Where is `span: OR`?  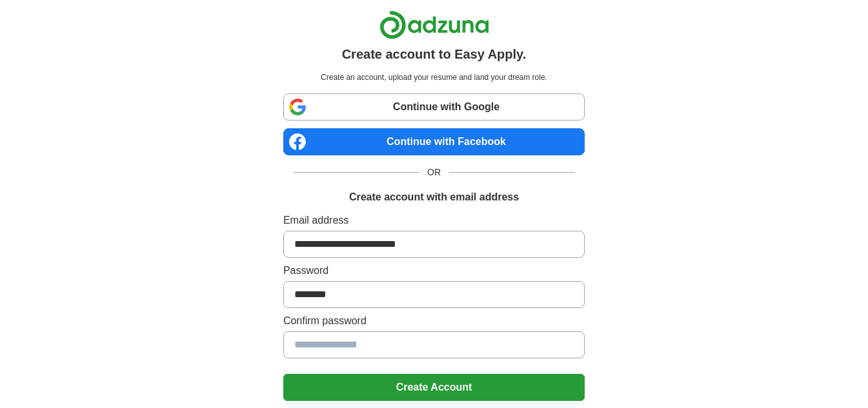
span: OR is located at coordinates (434, 172).